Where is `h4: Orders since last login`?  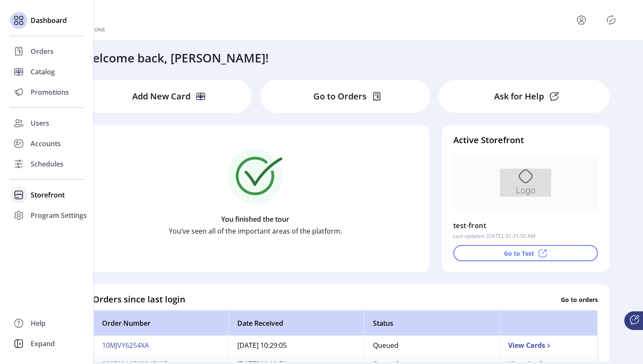
h4: Orders since last login is located at coordinates (139, 299).